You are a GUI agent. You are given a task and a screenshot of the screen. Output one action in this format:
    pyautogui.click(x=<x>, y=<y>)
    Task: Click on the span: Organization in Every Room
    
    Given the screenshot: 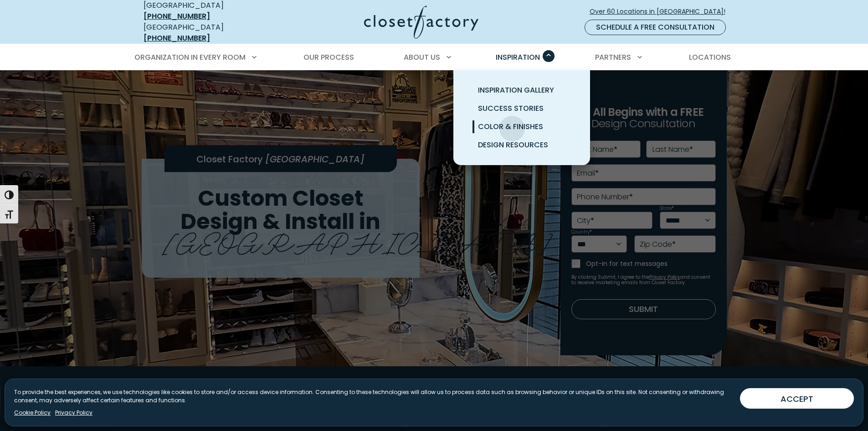 What is the action you would take?
    pyautogui.click(x=190, y=57)
    